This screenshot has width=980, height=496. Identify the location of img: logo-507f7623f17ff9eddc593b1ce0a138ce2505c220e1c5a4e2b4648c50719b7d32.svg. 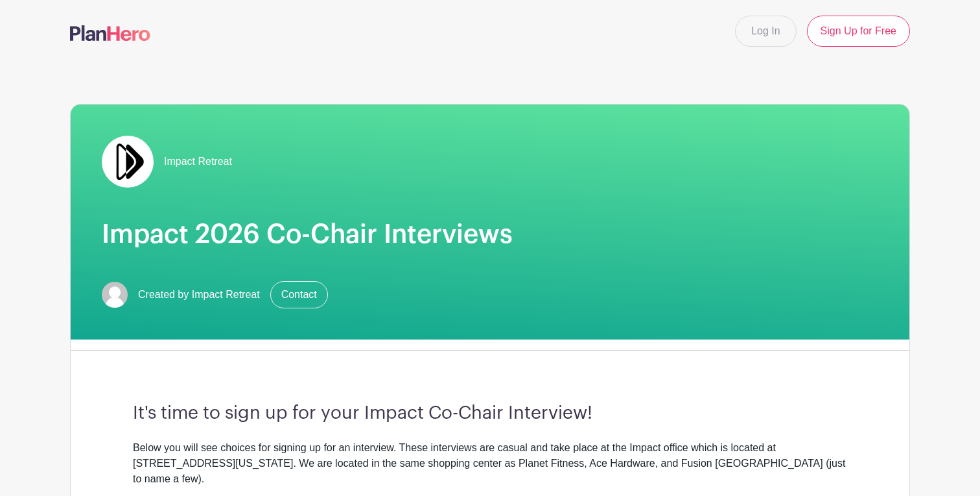
(110, 33).